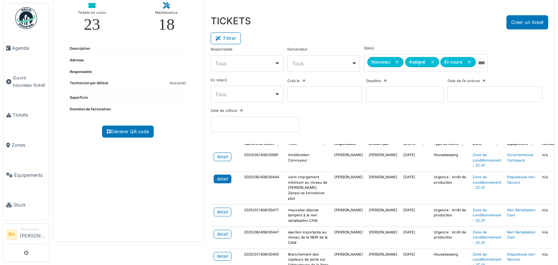 This screenshot has height=265, width=558. What do you see at coordinates (26, 175) in the screenshot?
I see `a: Équipements` at bounding box center [26, 175].